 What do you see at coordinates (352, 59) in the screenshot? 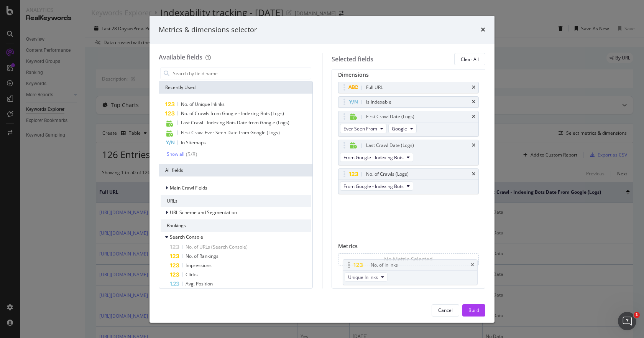
I see `div: Selected fields` at bounding box center [352, 59].